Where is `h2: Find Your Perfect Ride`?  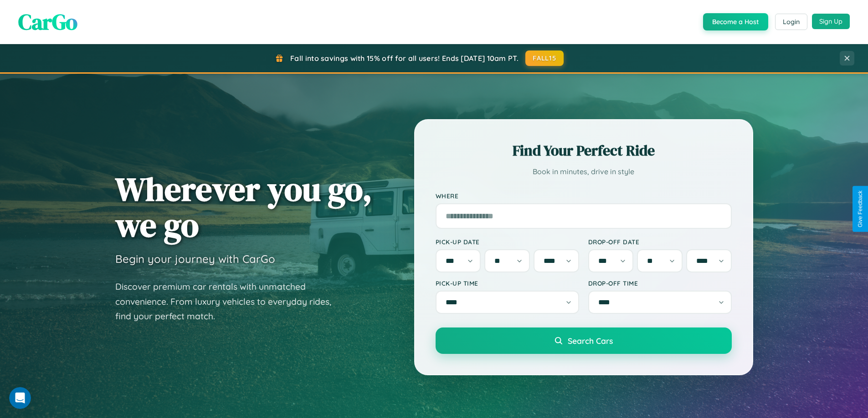
h2: Find Your Perfect Ride is located at coordinates (584, 150).